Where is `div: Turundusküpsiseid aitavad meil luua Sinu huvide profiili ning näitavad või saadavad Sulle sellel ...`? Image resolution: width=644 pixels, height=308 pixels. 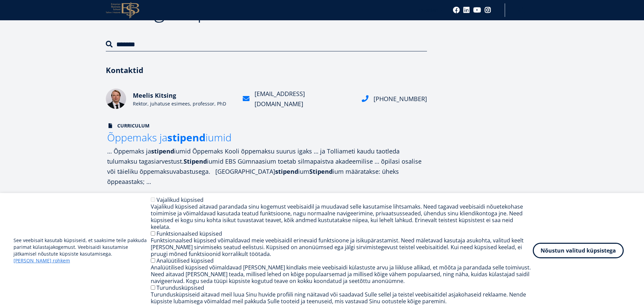 div: Turundusküpsiseid aitavad meil luua Sinu huvide profiili ning näitavad või saadavad Sulle sellel ... is located at coordinates (341, 298).